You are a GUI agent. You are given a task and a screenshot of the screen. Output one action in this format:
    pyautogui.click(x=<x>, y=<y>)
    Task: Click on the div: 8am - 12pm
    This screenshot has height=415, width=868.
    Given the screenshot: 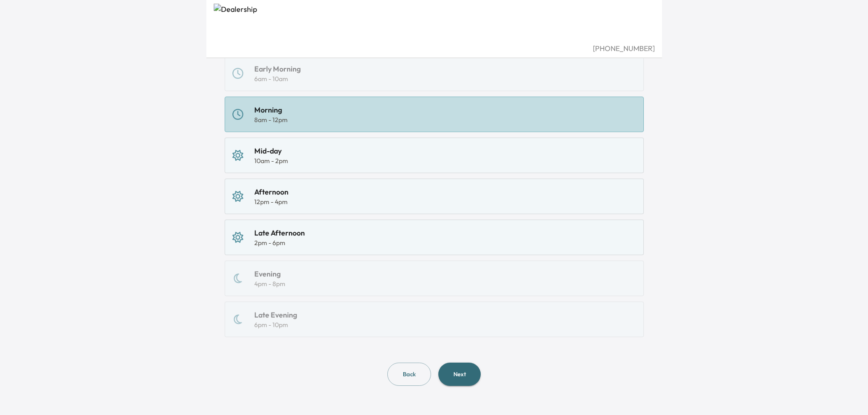 What is the action you would take?
    pyautogui.click(x=271, y=120)
    